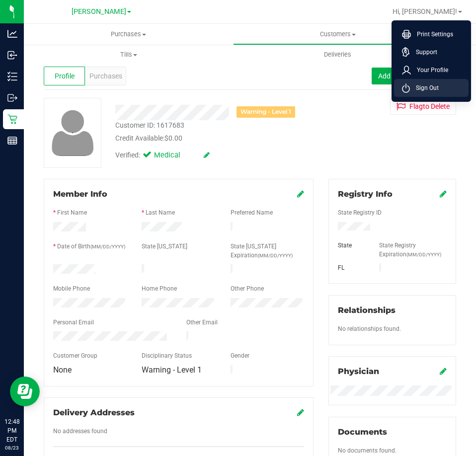  What do you see at coordinates (62, 369) in the screenshot?
I see `span: None` at bounding box center [62, 369].